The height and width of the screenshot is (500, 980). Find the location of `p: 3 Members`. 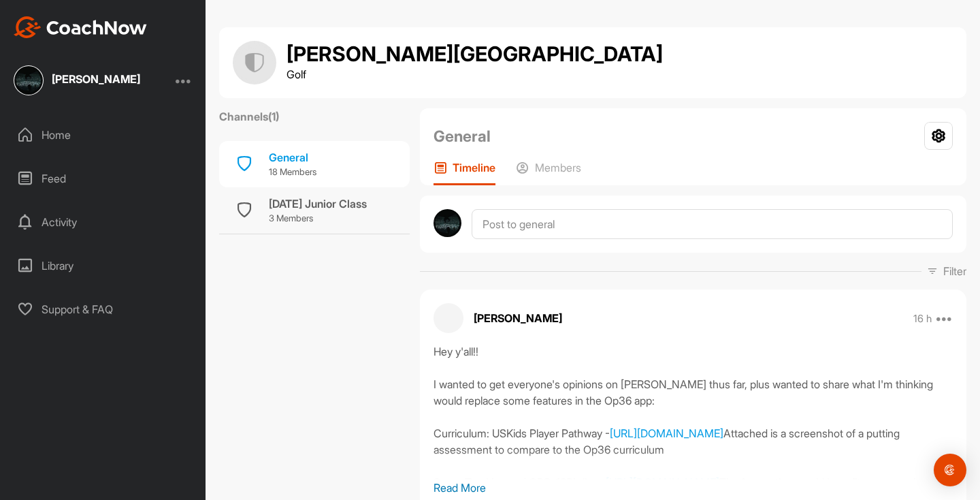

p: 3 Members is located at coordinates (318, 219).